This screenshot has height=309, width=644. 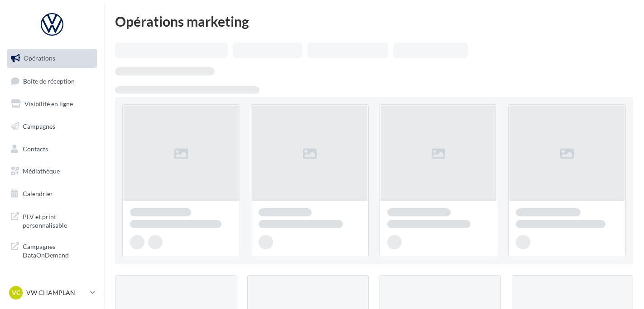 I want to click on a: VC VW CHAMPLAN, so click(x=52, y=293).